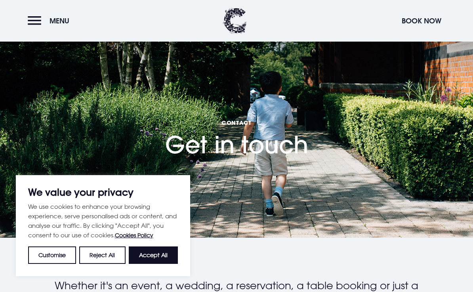  Describe the element at coordinates (102, 255) in the screenshot. I see `button: Reject All` at that location.